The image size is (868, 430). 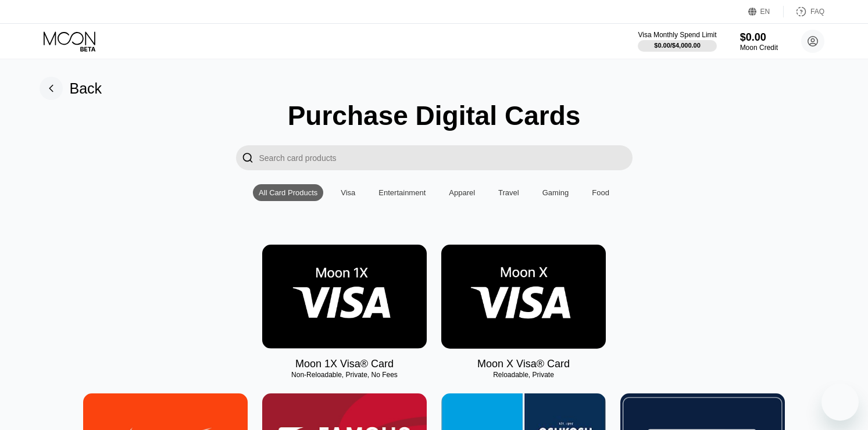 I want to click on div: Visa Monthly Spend Limit, so click(x=676, y=35).